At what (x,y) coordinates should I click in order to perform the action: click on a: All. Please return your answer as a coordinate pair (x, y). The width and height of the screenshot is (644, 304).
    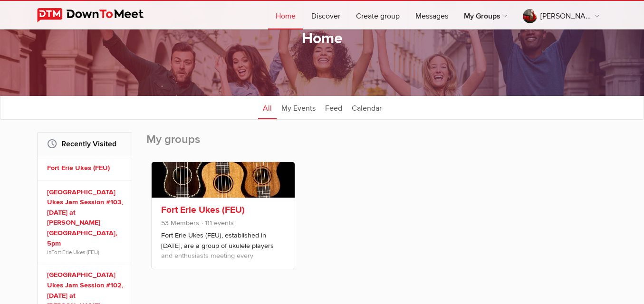
    Looking at the image, I should click on (267, 107).